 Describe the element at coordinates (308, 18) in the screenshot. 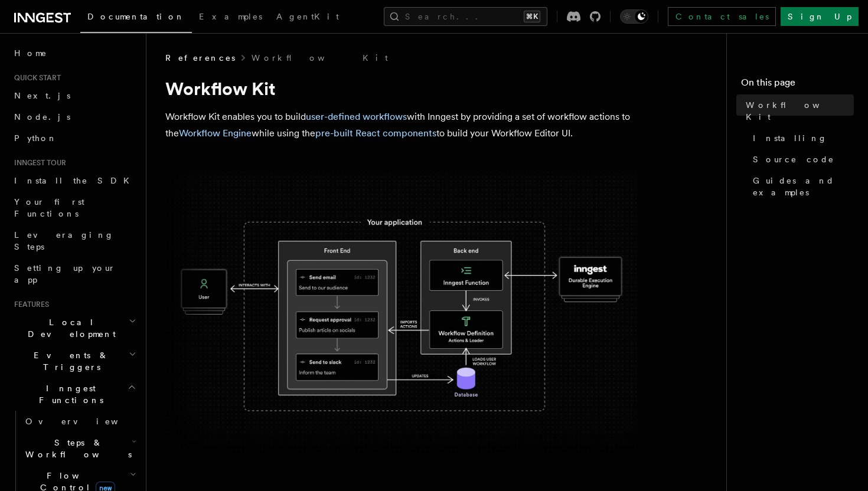

I see `a: AgentKit` at that location.